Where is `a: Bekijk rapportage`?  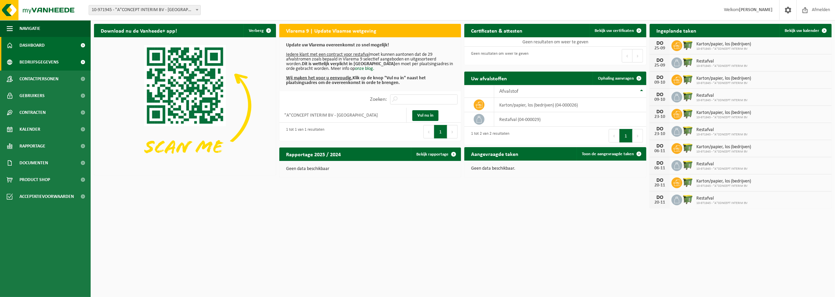
a: Bekijk rapportage is located at coordinates (435, 154).